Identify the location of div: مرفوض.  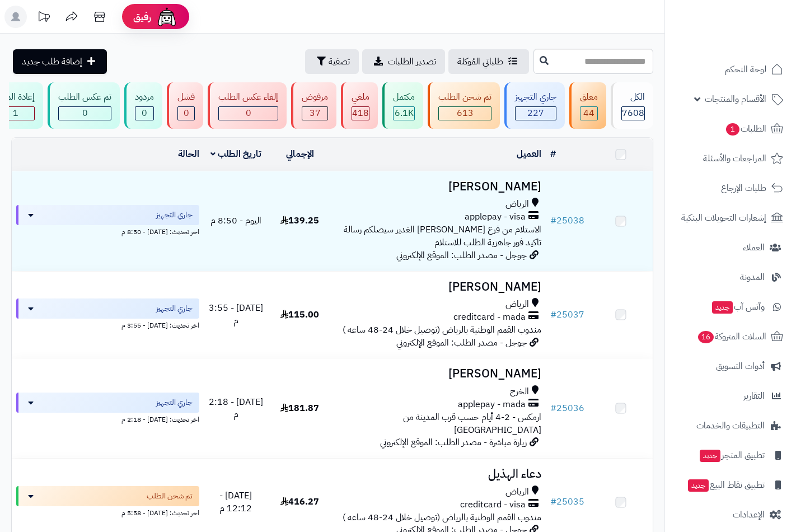
(315, 97).